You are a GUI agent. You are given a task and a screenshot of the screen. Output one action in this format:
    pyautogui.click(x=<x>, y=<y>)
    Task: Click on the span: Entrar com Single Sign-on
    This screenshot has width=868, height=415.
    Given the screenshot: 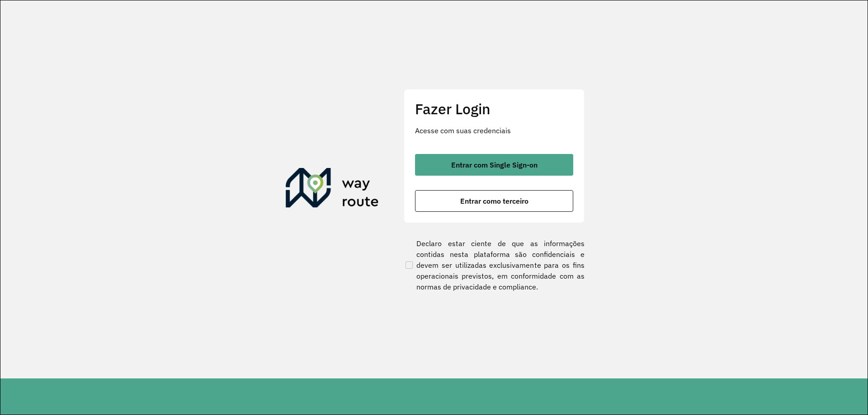 What is the action you would take?
    pyautogui.click(x=494, y=164)
    